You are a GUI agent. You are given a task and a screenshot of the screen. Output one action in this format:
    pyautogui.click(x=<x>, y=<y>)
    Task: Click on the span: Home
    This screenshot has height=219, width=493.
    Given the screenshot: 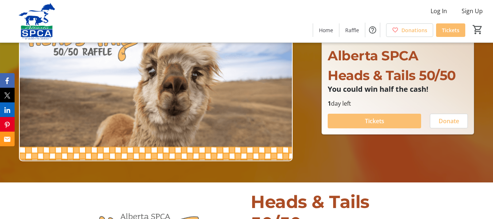 What is the action you would take?
    pyautogui.click(x=326, y=30)
    